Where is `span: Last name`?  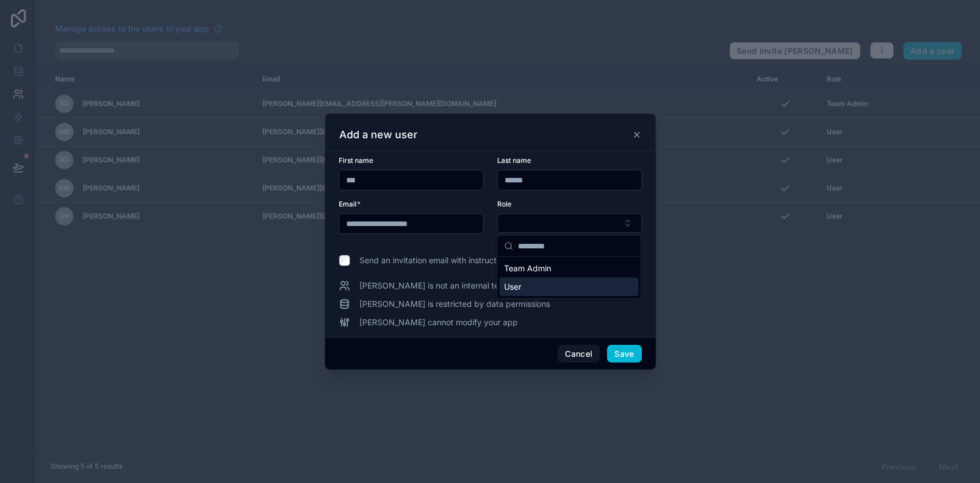
span: Last name is located at coordinates (514, 160).